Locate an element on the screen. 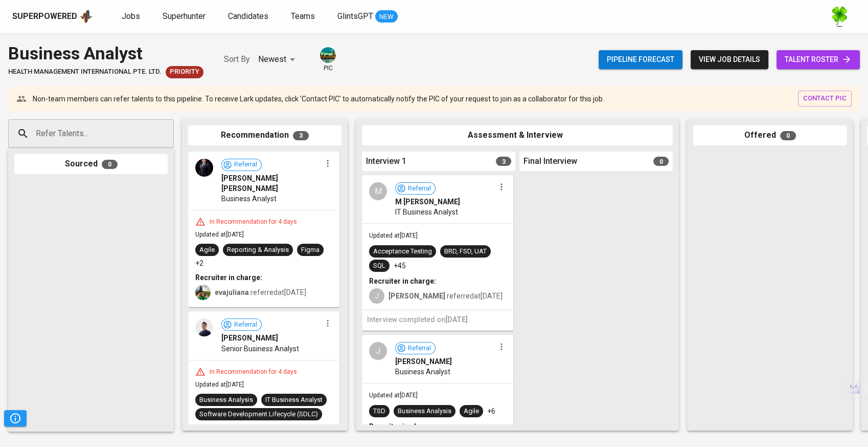  a: Candidates is located at coordinates (249, 16).